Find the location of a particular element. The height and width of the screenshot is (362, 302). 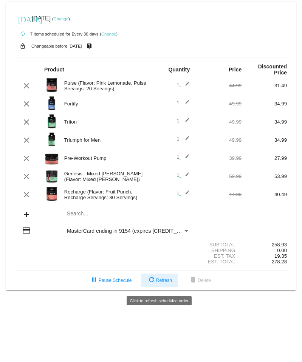

mat-icon: credit_card is located at coordinates (26, 231).